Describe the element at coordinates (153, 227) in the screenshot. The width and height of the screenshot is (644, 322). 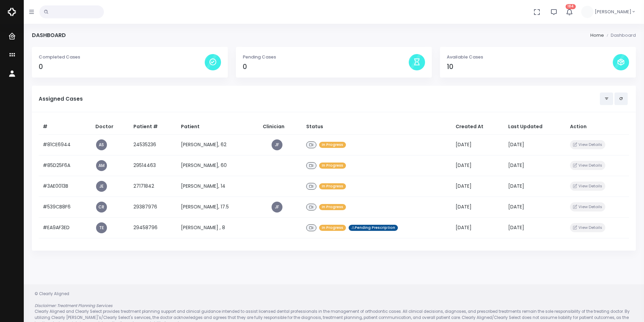
I see `td: 29458796` at that location.